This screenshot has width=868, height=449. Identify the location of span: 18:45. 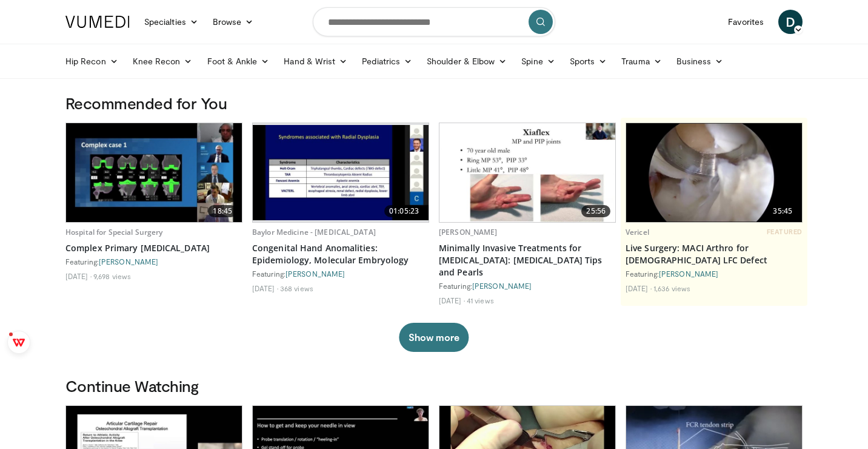
(222, 211).